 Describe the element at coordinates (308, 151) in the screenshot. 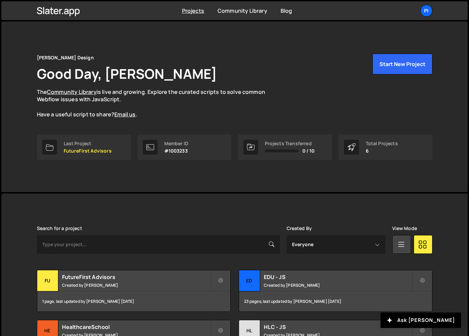

I see `span: 0 / 10` at that location.